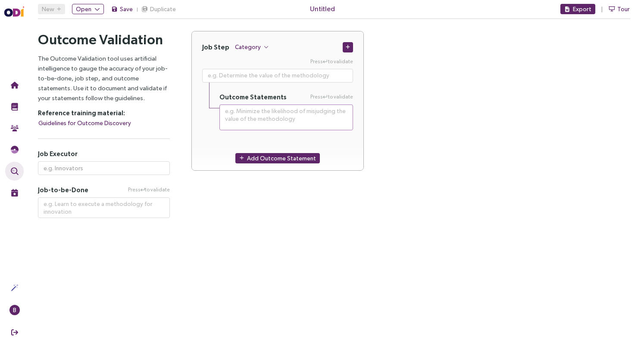 This screenshot has height=347, width=644. Describe the element at coordinates (216, 47) in the screenshot. I see `h4: Job Step` at that location.